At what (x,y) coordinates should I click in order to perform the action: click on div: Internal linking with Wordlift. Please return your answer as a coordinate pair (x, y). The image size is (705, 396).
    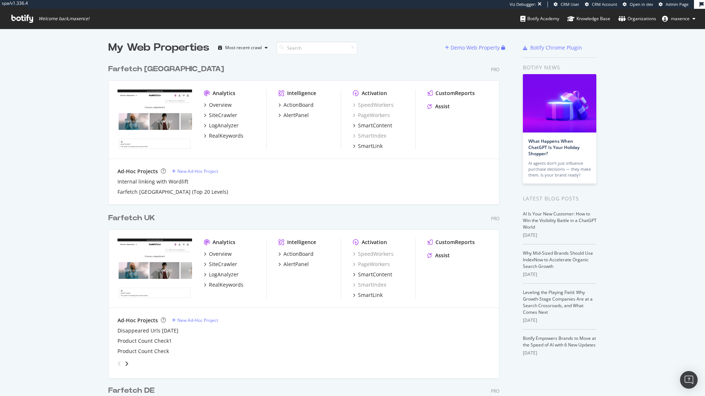
    Looking at the image, I should click on (153, 182).